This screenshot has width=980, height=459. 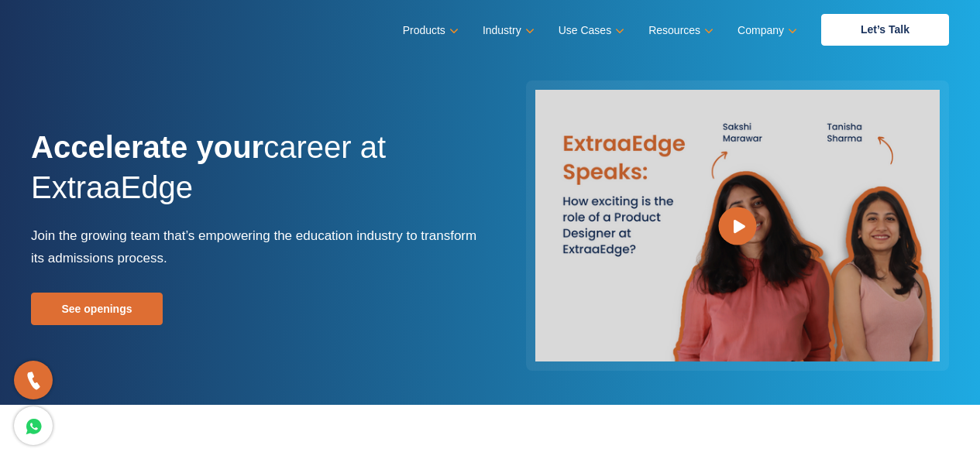 I want to click on strong: Accelerate your, so click(x=147, y=147).